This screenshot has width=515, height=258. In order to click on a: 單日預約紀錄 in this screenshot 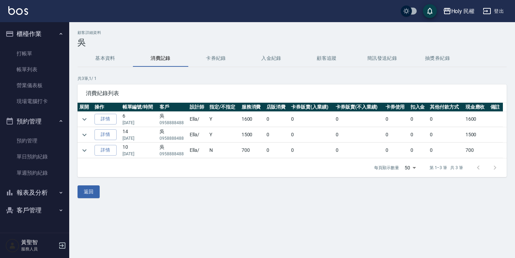, I will do `click(35, 157)`.